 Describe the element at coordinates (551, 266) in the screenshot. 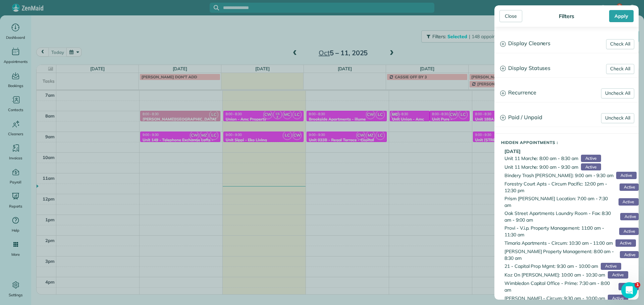

I see `span: 21 - Capital Prop Mgmt: 9:30 am - 10:00 am` at that location.